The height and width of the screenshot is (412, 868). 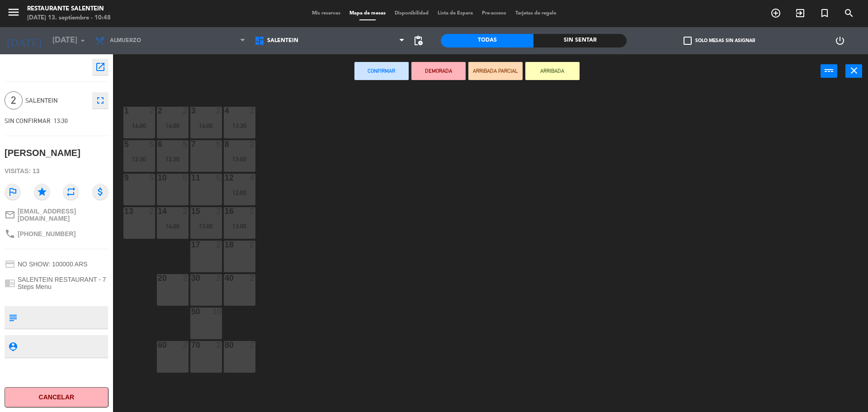 What do you see at coordinates (10, 283) in the screenshot?
I see `i: chrome_reader_mode` at bounding box center [10, 283].